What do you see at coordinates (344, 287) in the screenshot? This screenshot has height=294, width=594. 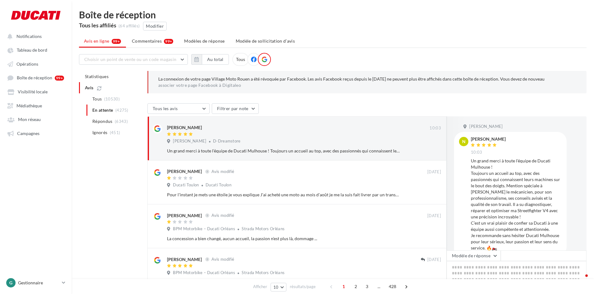 I see `span: 1` at bounding box center [344, 287].